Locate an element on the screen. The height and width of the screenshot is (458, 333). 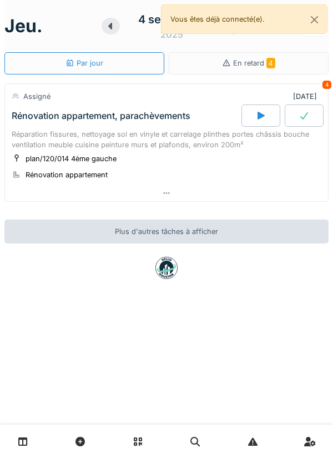
div: Vous êtes déjà connecté(e). is located at coordinates (244, 19).